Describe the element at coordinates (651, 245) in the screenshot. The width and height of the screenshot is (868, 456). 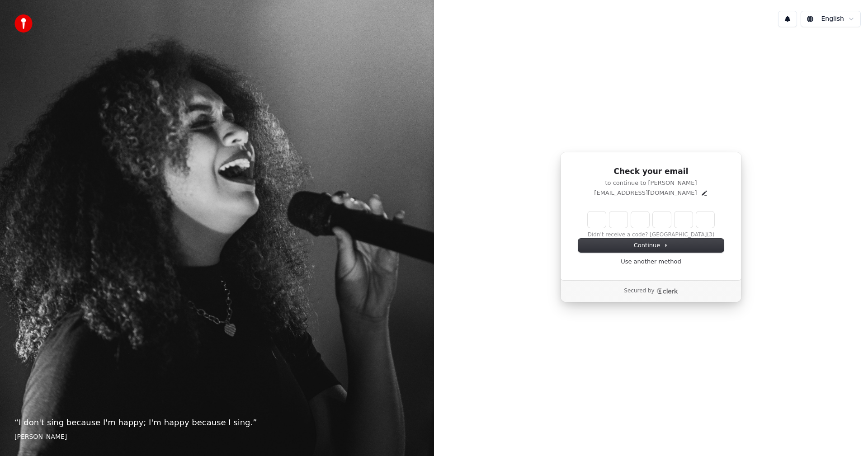
I see `span: Continue` at that location.